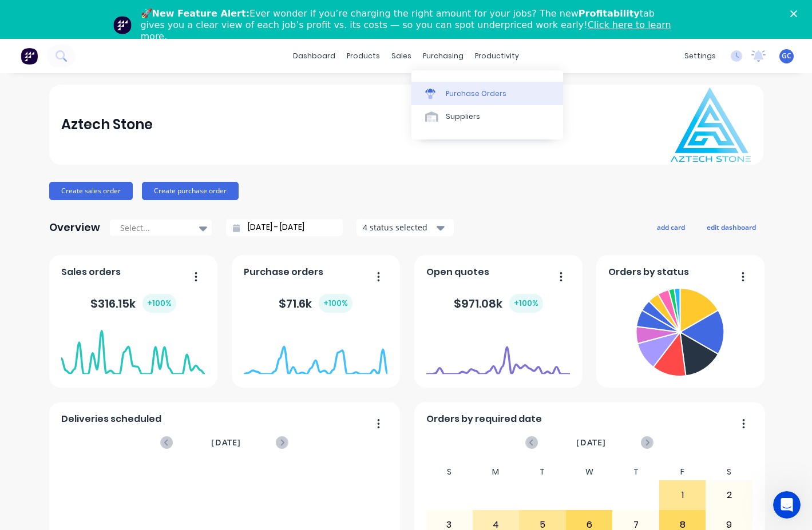 The image size is (812, 530). Describe the element at coordinates (786, 56) in the screenshot. I see `span: GC` at that location.